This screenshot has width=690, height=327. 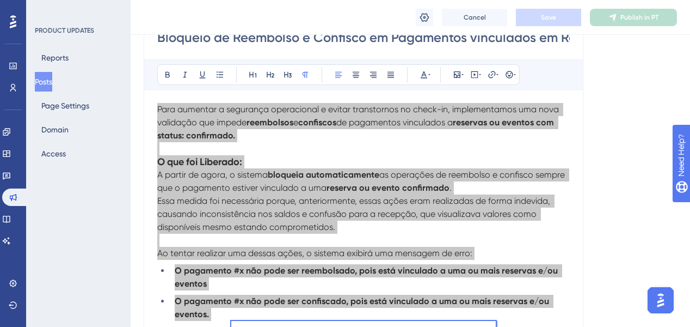 What do you see at coordinates (364, 38) in the screenshot?
I see `input: Post Title` at bounding box center [364, 38].